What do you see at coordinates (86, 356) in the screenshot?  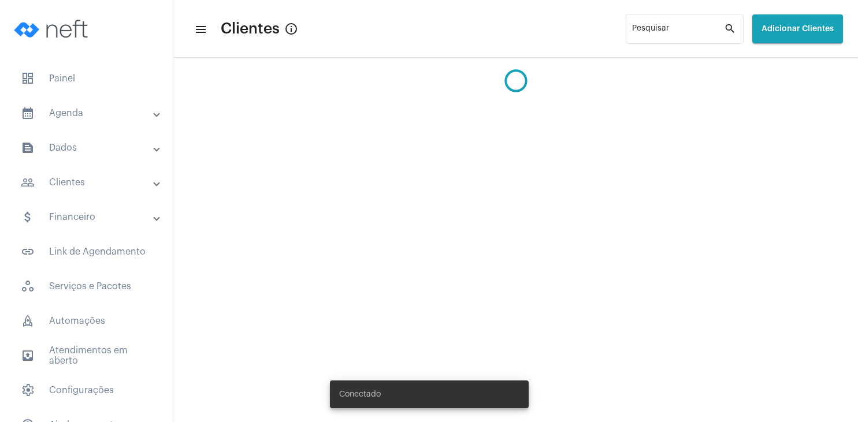 I see `span: Atendimentos em aberto` at bounding box center [86, 356].